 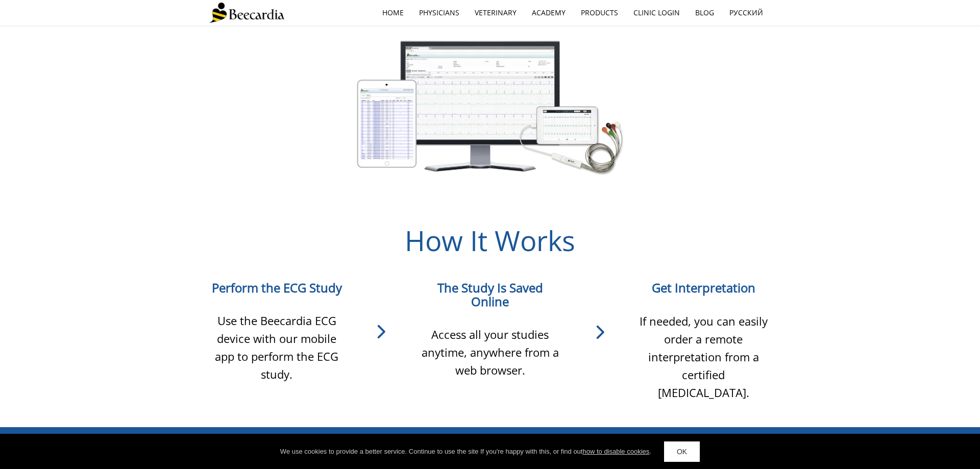 What do you see at coordinates (246, 12) in the screenshot?
I see `a: Beecardia` at bounding box center [246, 12].